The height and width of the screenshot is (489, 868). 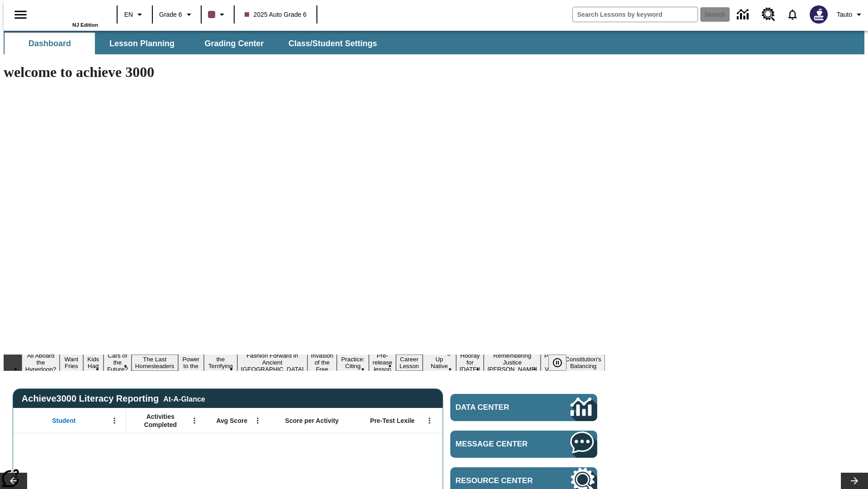 What do you see at coordinates (21, 14) in the screenshot?
I see `button: Open side menu` at bounding box center [21, 14].